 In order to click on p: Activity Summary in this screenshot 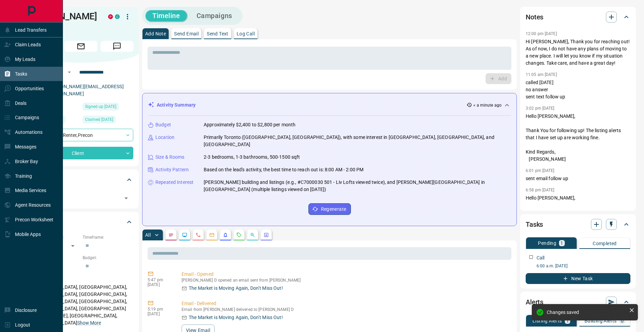, I will do `click(177, 105)`.